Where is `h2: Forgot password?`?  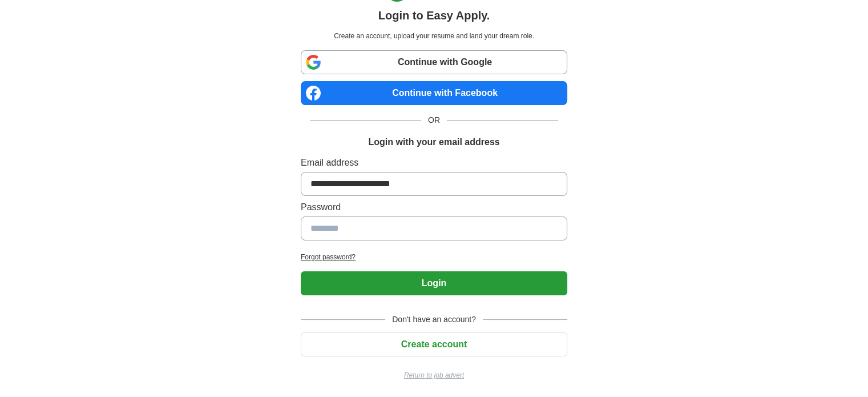
h2: Forgot password? is located at coordinates (434, 256).